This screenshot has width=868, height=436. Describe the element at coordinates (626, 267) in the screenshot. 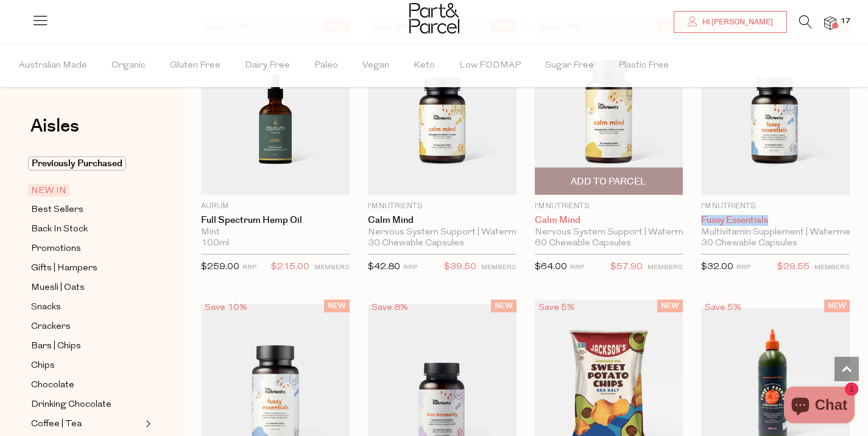

I see `span: $57.90` at that location.